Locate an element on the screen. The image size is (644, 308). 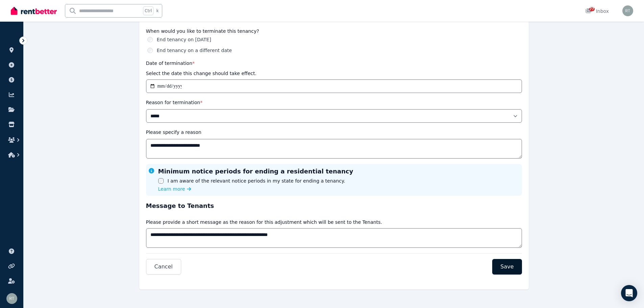
div: Open Intercom Messenger is located at coordinates (629, 293).